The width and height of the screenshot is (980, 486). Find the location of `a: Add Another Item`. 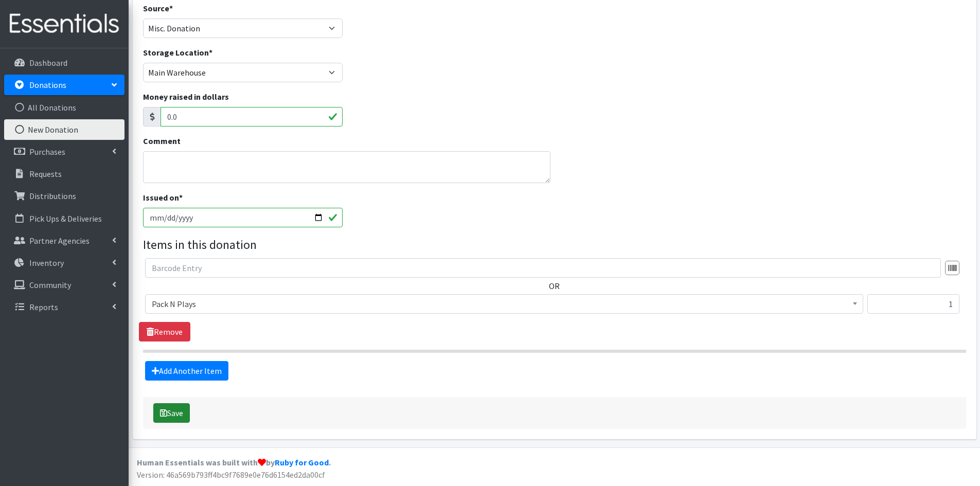

a: Add Another Item is located at coordinates (186, 371).